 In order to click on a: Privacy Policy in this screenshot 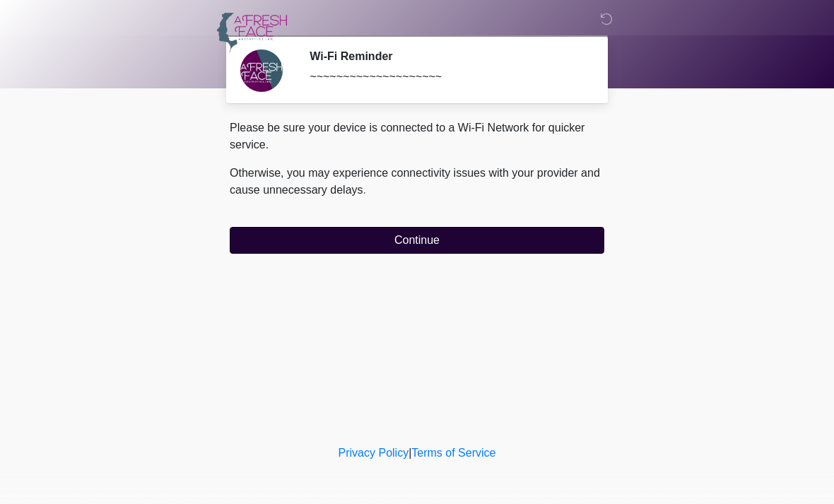, I will do `click(374, 452)`.